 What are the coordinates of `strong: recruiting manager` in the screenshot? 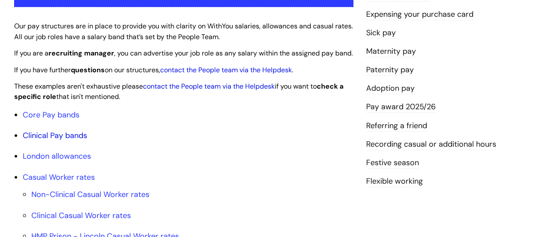 It's located at (81, 53).